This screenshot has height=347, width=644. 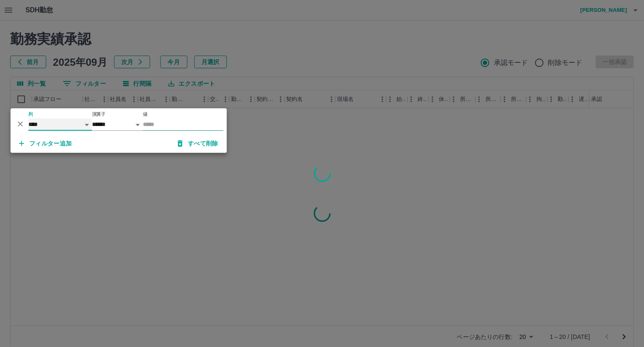 What do you see at coordinates (31, 114) in the screenshot?
I see `label: 列` at bounding box center [31, 114].